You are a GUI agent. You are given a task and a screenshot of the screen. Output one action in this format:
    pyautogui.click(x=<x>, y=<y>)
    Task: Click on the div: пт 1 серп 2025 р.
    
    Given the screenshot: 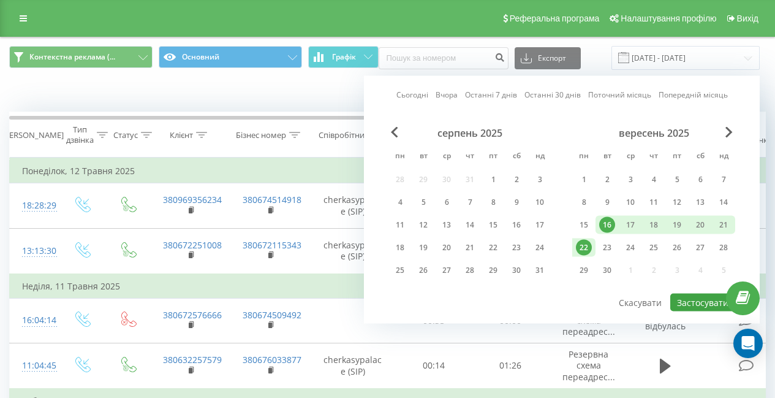 What is the action you would take?
    pyautogui.click(x=493, y=180)
    